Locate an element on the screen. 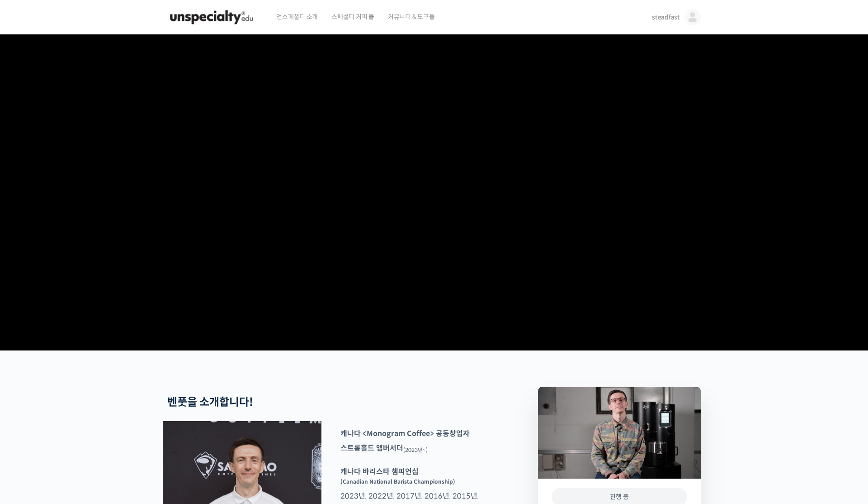  strong: 캐나다 <Monogram Coffee> 공동창업자 is located at coordinates (405, 433).